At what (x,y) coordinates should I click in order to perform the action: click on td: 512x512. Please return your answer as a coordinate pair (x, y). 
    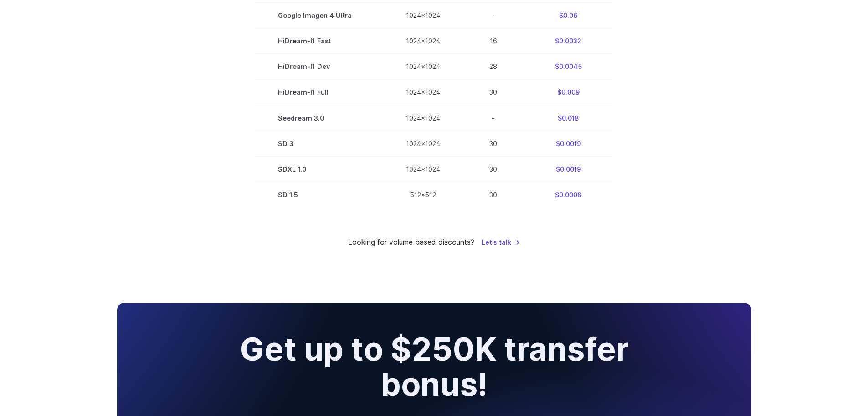
    Looking at the image, I should click on (423, 194).